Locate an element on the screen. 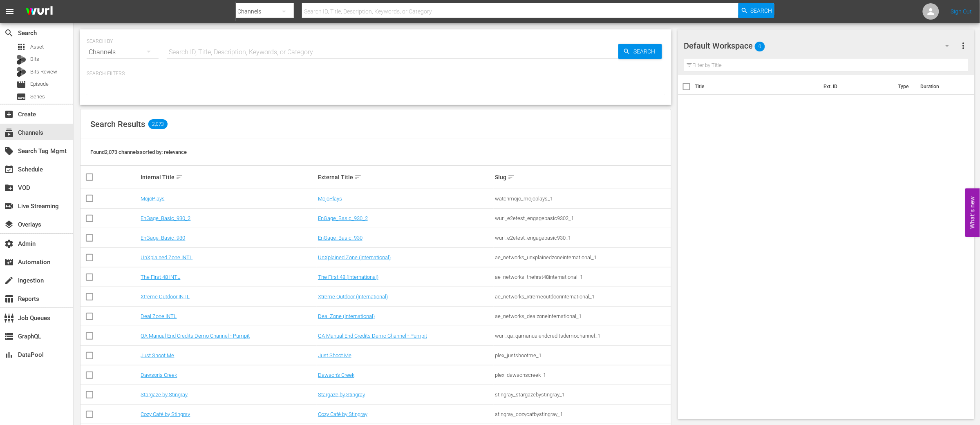 Image resolution: width=980 pixels, height=425 pixels. span: Ingestion is located at coordinates (9, 280).